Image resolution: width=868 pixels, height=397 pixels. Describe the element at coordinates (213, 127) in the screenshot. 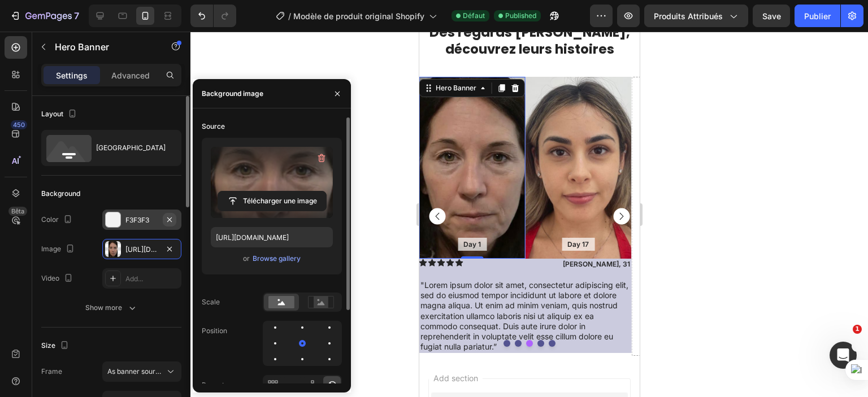

I see `div: Source` at that location.